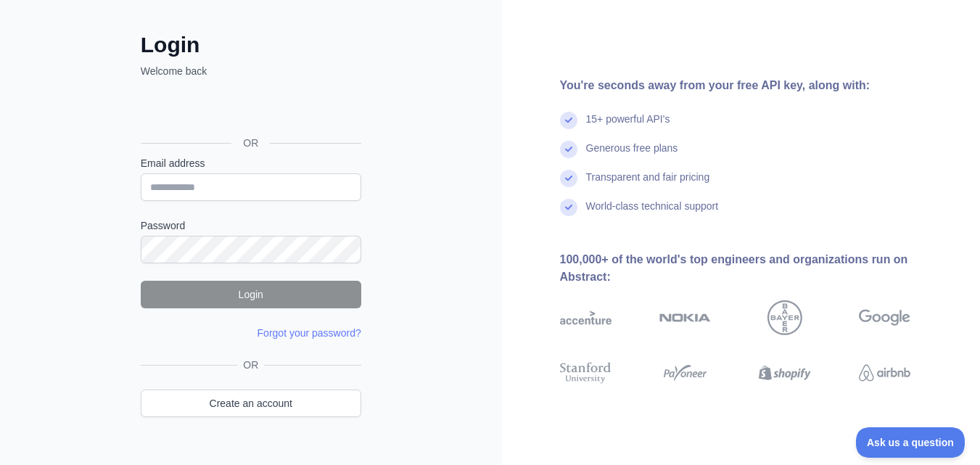 This screenshot has width=980, height=465. What do you see at coordinates (629, 126) in the screenshot?
I see `div: 15+ powerful API's` at bounding box center [629, 126].